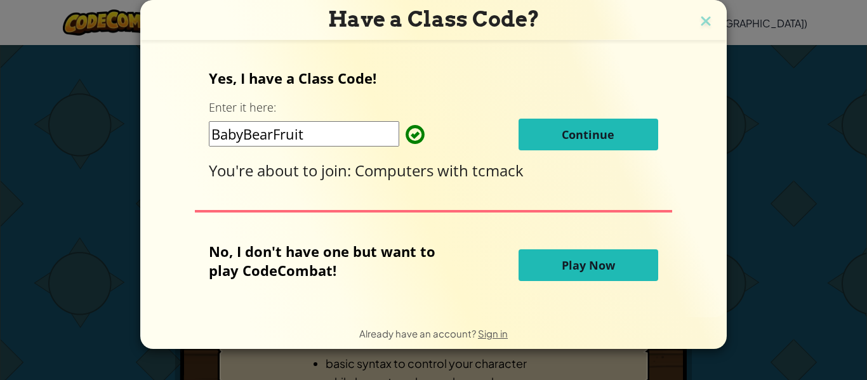 This screenshot has height=380, width=867. I want to click on span: with, so click(454, 170).